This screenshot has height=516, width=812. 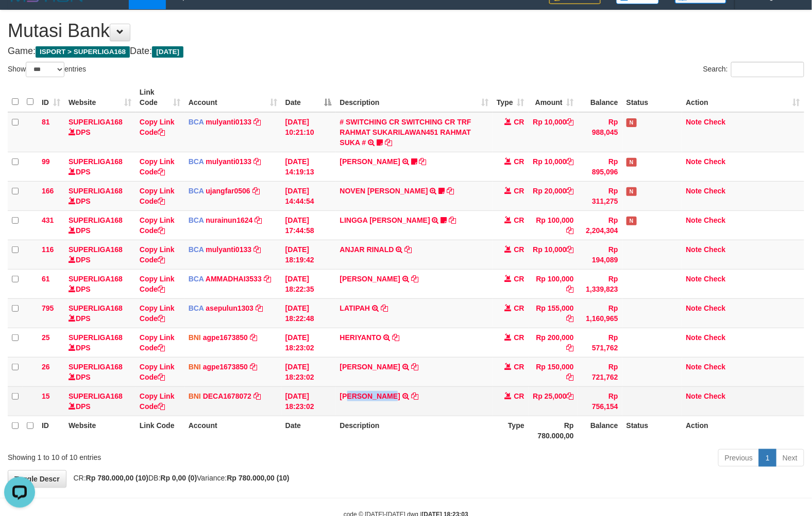 What do you see at coordinates (117, 478) in the screenshot?
I see `strong: Rp 780.000,00 (10)` at bounding box center [117, 478].